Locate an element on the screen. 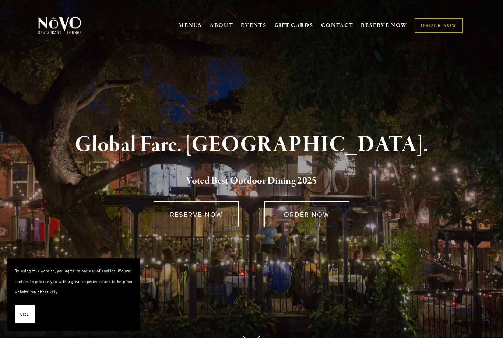 The image size is (503, 338). h2: 5 is located at coordinates (252, 181).